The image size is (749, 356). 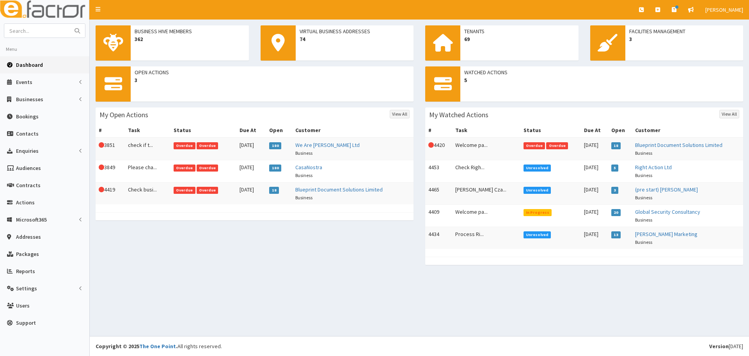 I want to click on span: Contracts, so click(x=28, y=185).